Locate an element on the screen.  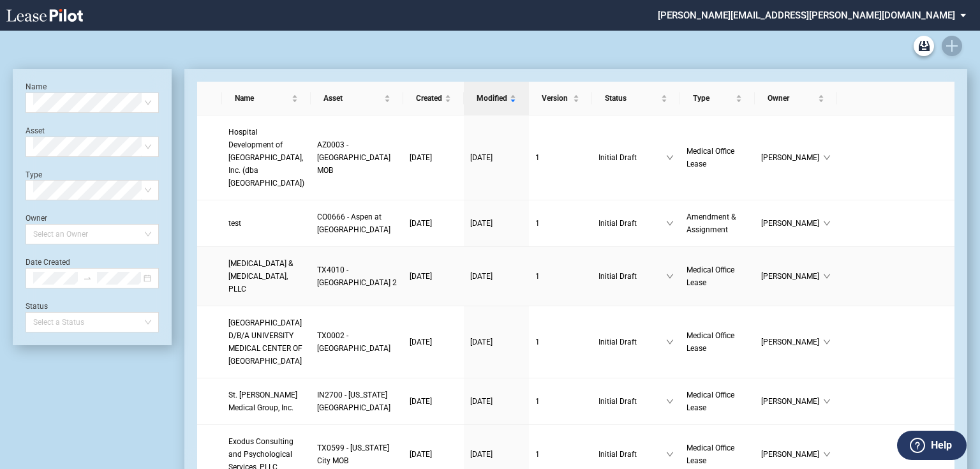
label: Help is located at coordinates (941, 445).